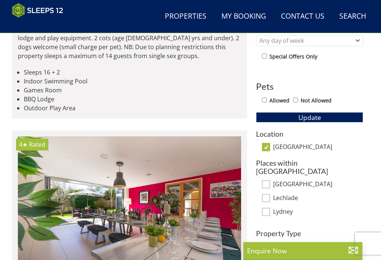  Describe the element at coordinates (310, 117) in the screenshot. I see `span: Update` at that location.